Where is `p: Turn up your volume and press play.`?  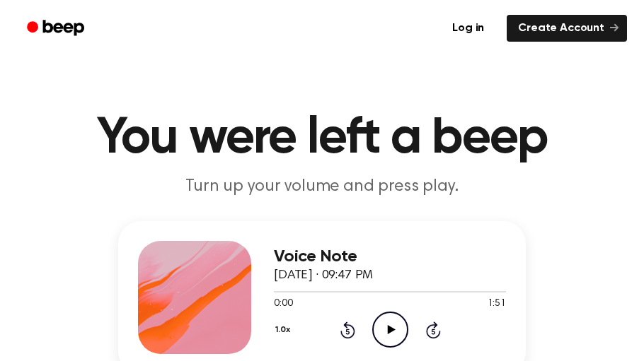 p: Turn up your volume and press play. is located at coordinates (322, 187).